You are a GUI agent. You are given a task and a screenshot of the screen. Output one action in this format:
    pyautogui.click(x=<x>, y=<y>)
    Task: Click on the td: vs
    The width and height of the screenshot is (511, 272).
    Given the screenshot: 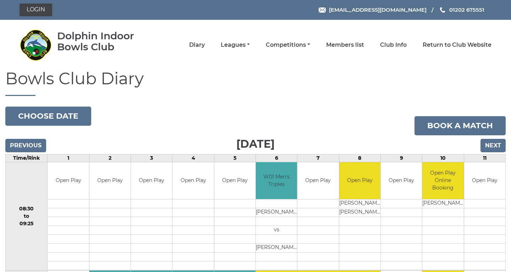 What is the action you would take?
    pyautogui.click(x=276, y=230)
    